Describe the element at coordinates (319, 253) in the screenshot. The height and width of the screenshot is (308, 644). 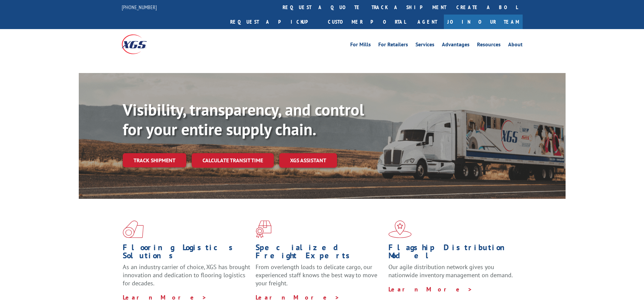
I see `h1: Specialized Freight Experts` at that location.